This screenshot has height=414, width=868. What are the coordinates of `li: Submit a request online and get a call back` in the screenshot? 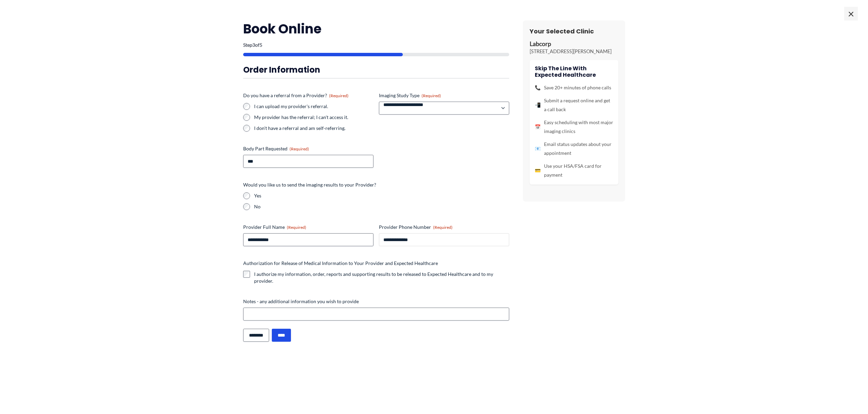 It's located at (574, 105).